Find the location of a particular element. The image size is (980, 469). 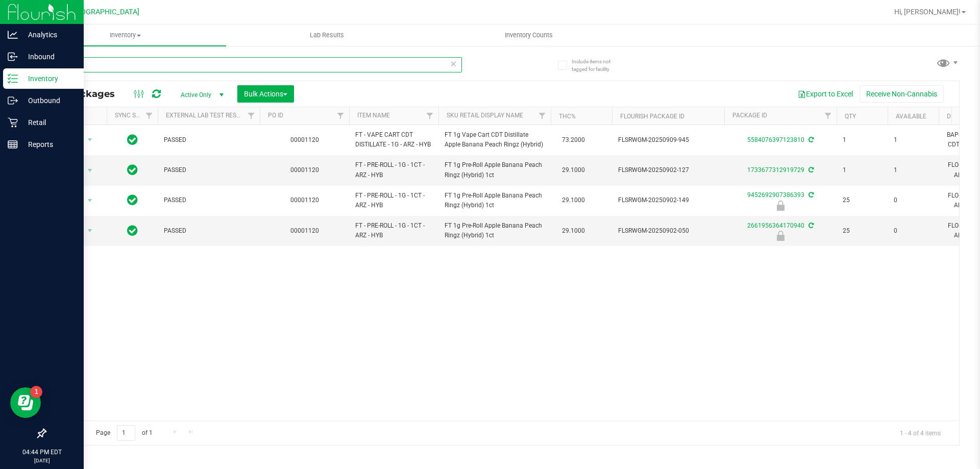

p: Inventory is located at coordinates (48, 78).